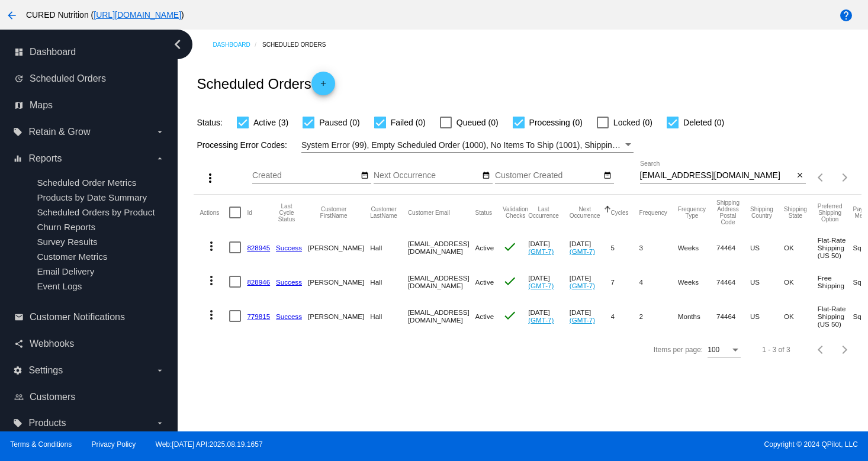 The width and height of the screenshot is (868, 461). What do you see at coordinates (19, 78) in the screenshot?
I see `i: update` at bounding box center [19, 78].